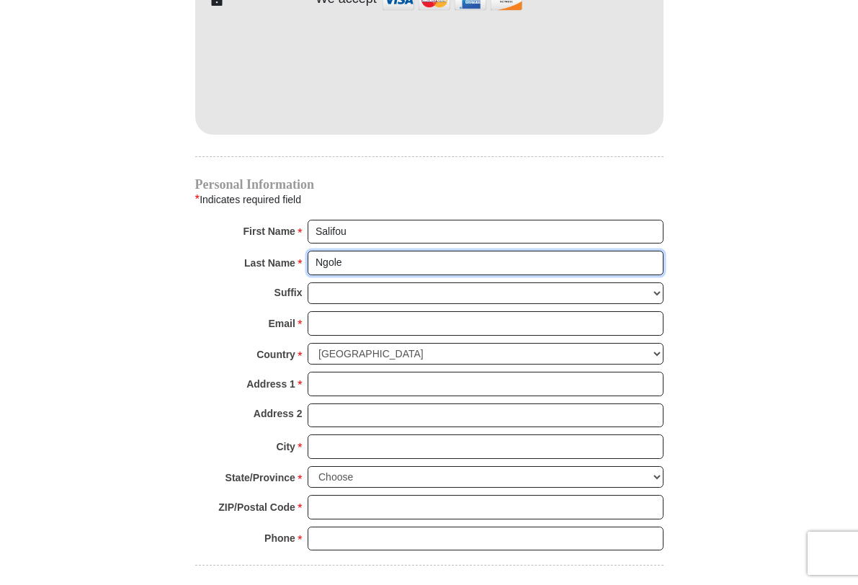 This screenshot has height=585, width=858. What do you see at coordinates (288, 292) in the screenshot?
I see `strong: Suffix` at bounding box center [288, 292].